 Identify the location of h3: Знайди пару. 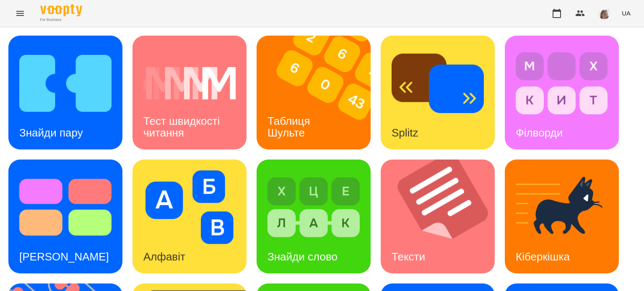
(51, 133).